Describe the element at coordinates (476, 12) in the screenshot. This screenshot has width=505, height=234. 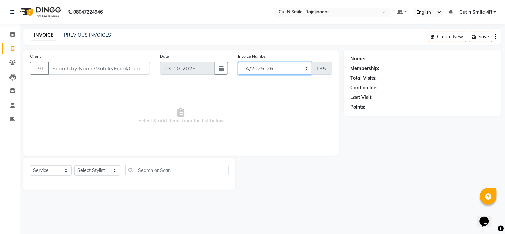
I see `span: Cut n Smile 4R` at that location.